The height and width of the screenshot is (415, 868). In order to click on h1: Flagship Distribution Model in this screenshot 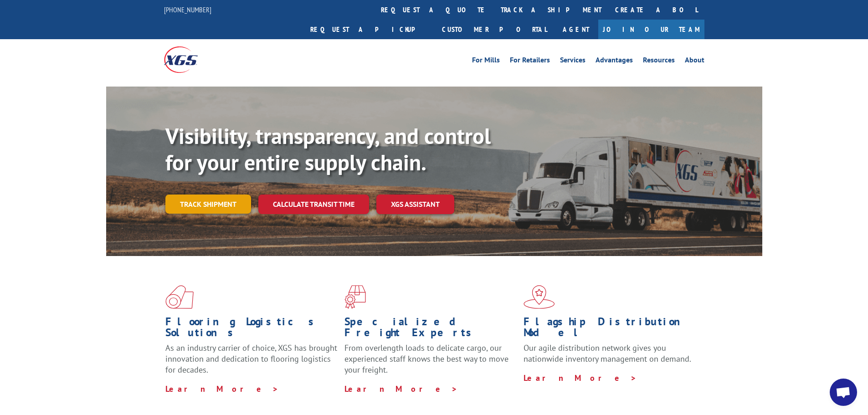, I will do `click(610, 329)`.